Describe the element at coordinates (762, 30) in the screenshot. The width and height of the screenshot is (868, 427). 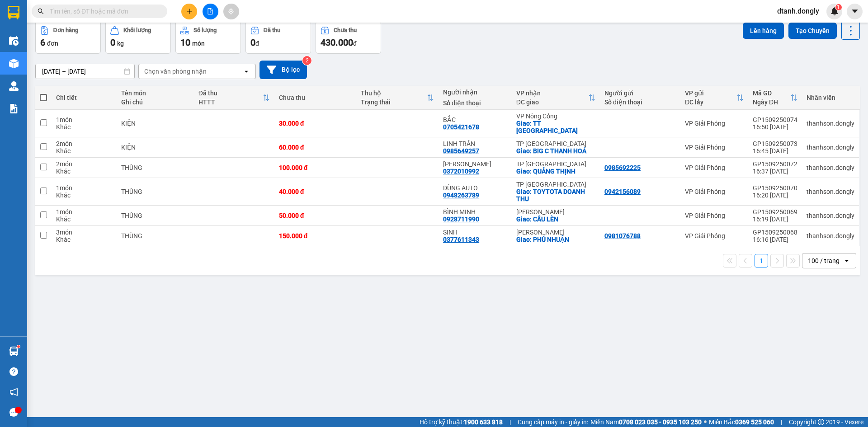
I see `button: Lên hàng` at that location.